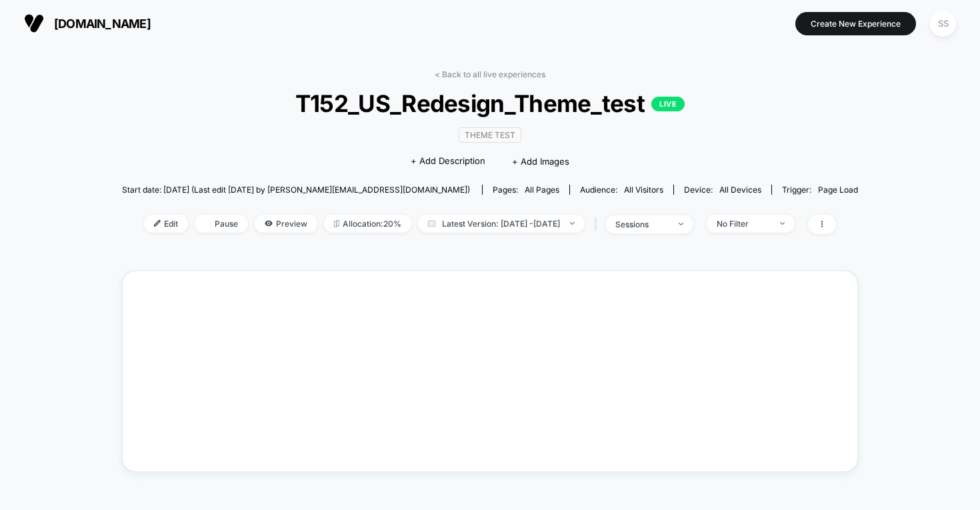 This screenshot has width=980, height=510. Describe the element at coordinates (541, 161) in the screenshot. I see `span: + Add Images` at that location.